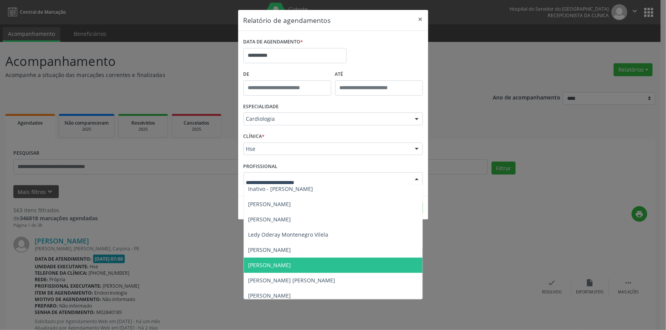 The height and width of the screenshot is (330, 666). I want to click on span: Hse, so click(327, 149).